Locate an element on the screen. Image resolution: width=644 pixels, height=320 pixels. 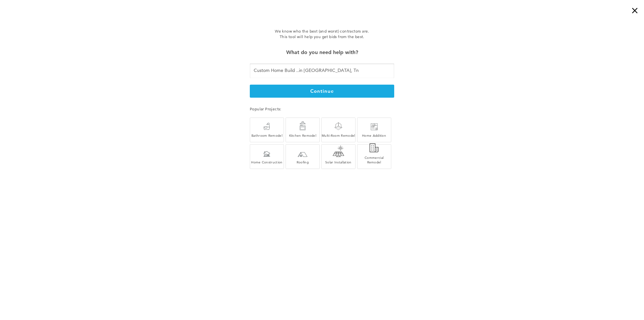
div: Bathroom Remodel is located at coordinates (267, 136).